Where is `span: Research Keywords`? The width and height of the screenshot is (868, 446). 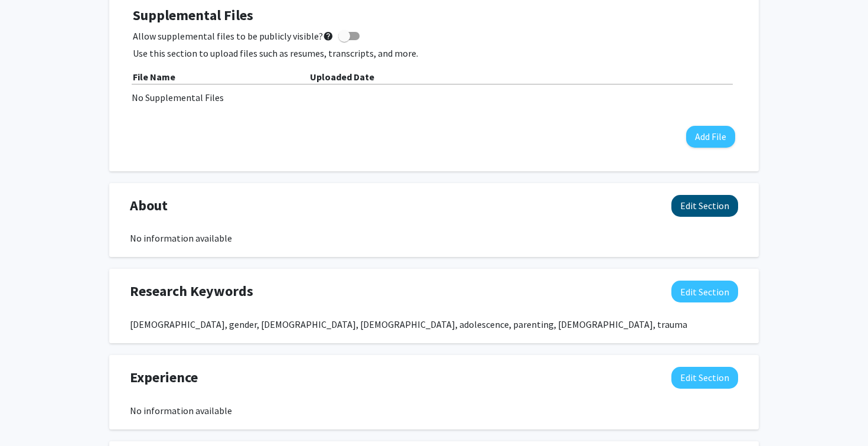 span: Research Keywords is located at coordinates (192, 291).